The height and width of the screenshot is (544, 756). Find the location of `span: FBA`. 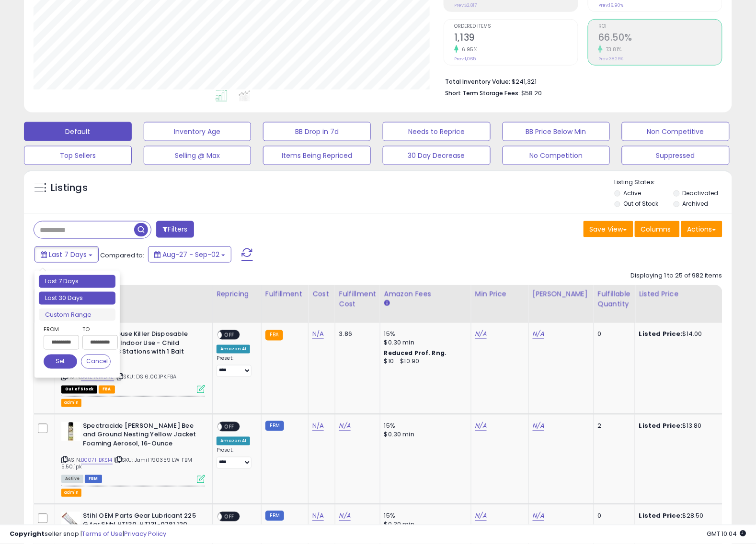

span: FBA is located at coordinates (107, 390).